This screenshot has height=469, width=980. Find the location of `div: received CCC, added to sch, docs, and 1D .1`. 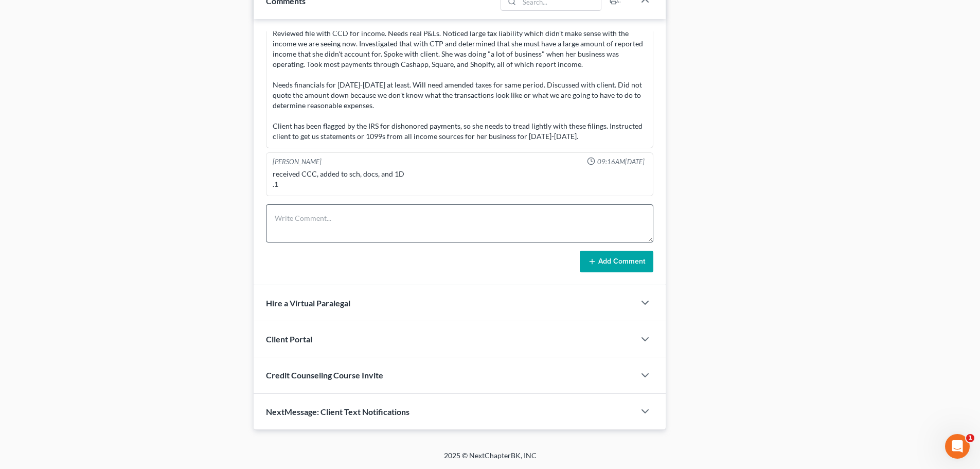

div: received CCC, added to sch, docs, and 1D .1 is located at coordinates (459, 179).